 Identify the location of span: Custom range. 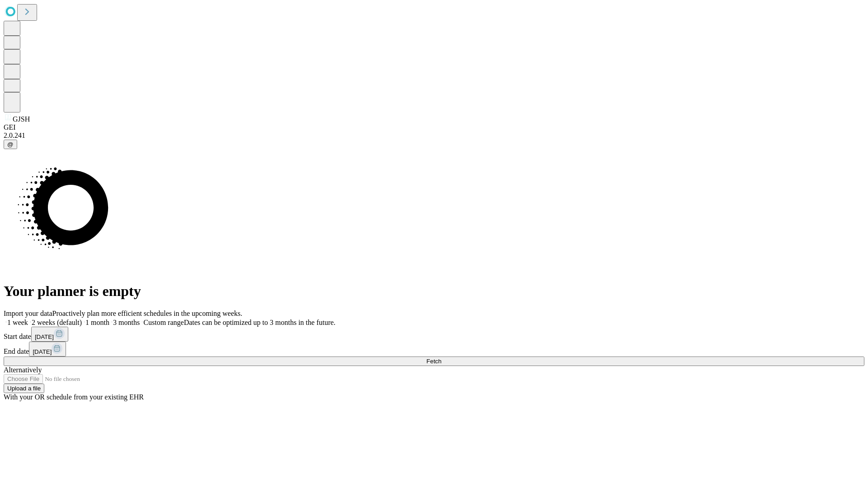
(163, 322).